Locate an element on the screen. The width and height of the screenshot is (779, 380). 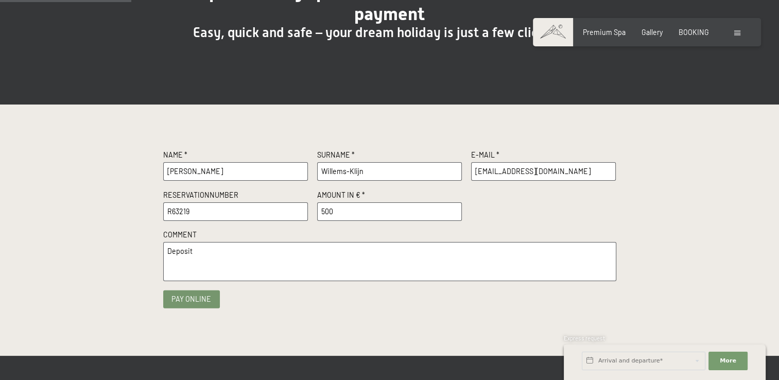
span: More is located at coordinates (728, 361).